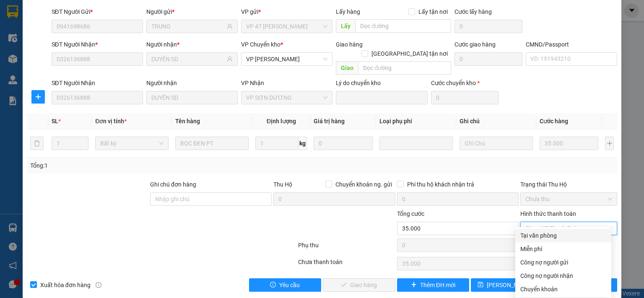 Image resolution: width=644 pixels, height=298 pixels. What do you see at coordinates (563, 289) in the screenshot?
I see `div: Chuyển khoản` at bounding box center [563, 289].